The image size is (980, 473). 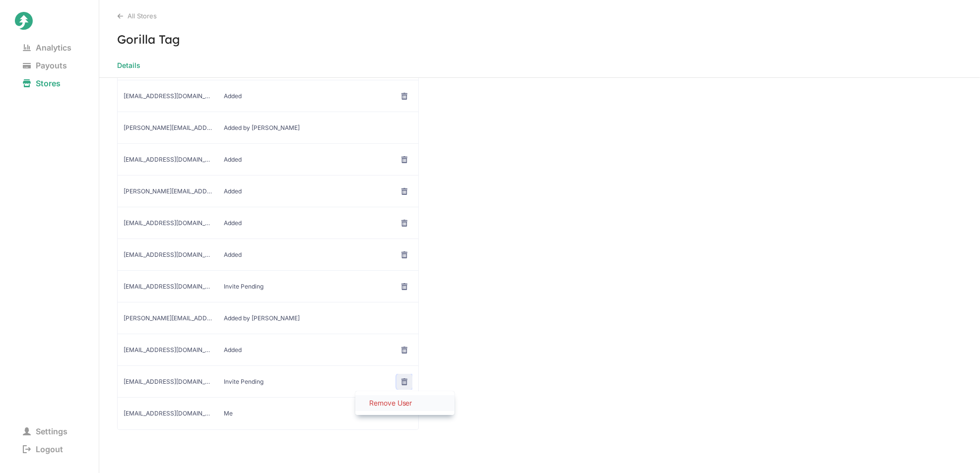 What do you see at coordinates (42, 83) in the screenshot?
I see `span: Stores` at bounding box center [42, 83].